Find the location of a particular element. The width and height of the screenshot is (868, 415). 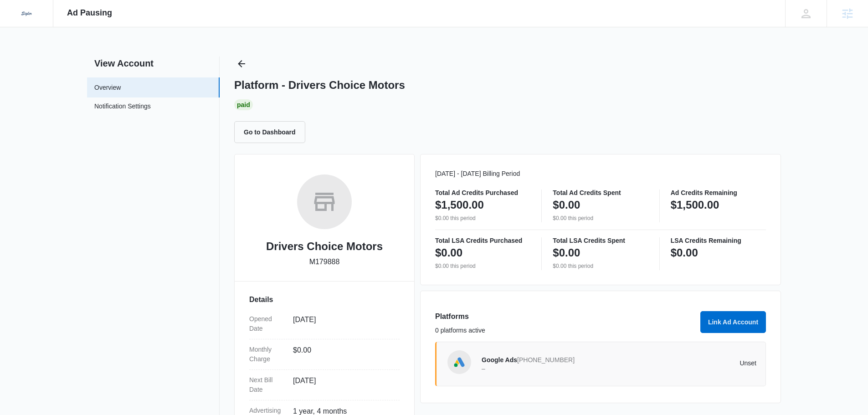

div: Monthly Charge$0.00 is located at coordinates (325, 355).